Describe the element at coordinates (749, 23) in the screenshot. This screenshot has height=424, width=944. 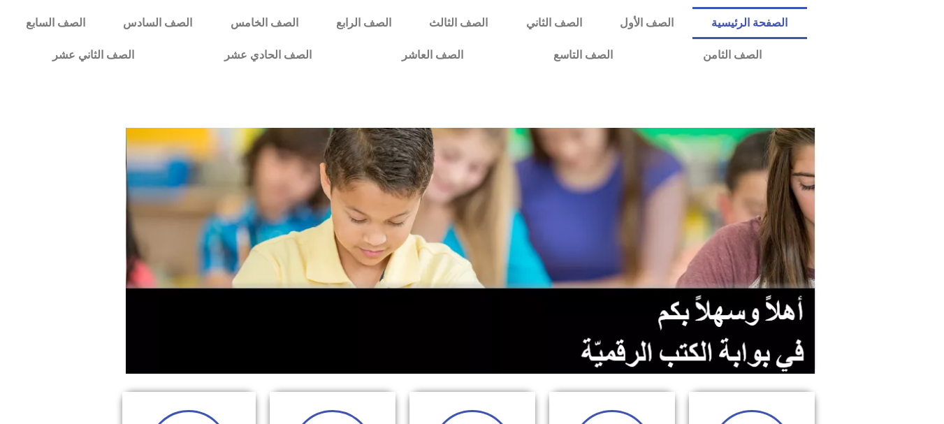
I see `a: الصفحة الرئيسية` at that location.